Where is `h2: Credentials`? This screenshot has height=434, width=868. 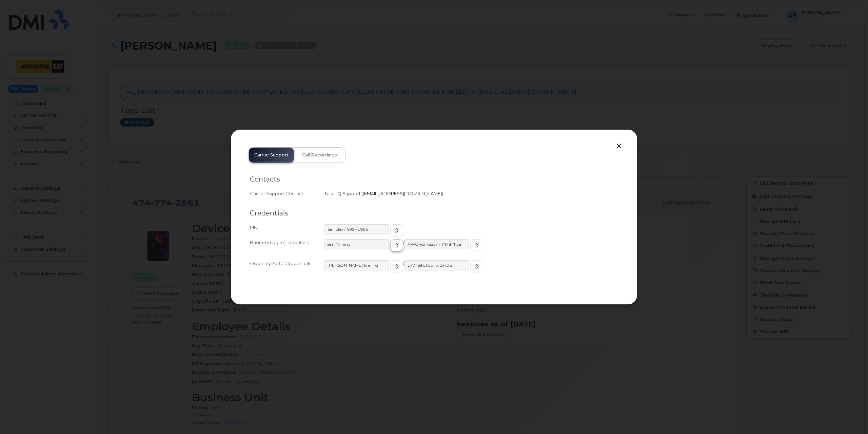 h2: Credentials is located at coordinates (434, 213).